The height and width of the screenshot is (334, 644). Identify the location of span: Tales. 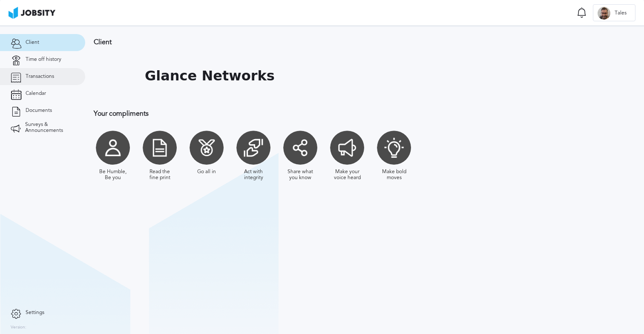
(621, 13).